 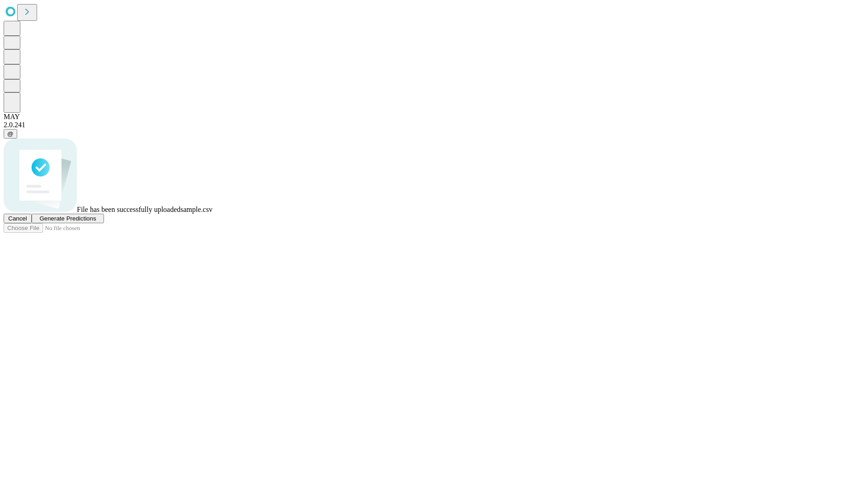 What do you see at coordinates (434, 117) in the screenshot?
I see `div: MAY` at bounding box center [434, 117].